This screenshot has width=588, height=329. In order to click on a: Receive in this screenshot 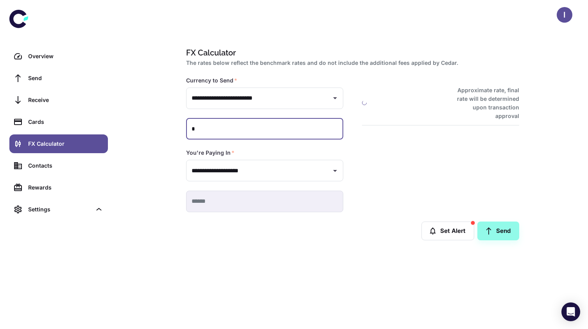, I will do `click(59, 100)`.